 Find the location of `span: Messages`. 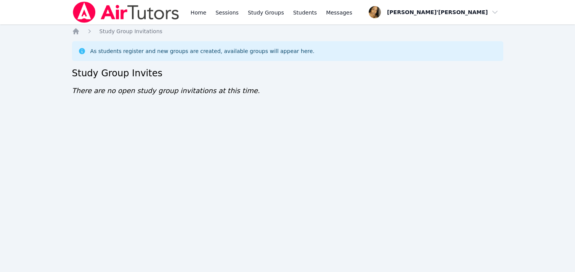

span: Messages is located at coordinates (339, 13).